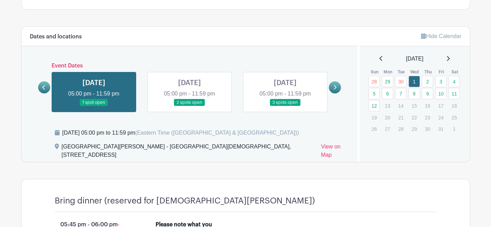 Image resolution: width=491 pixels, height=227 pixels. I want to click on a: 3, so click(440, 81).